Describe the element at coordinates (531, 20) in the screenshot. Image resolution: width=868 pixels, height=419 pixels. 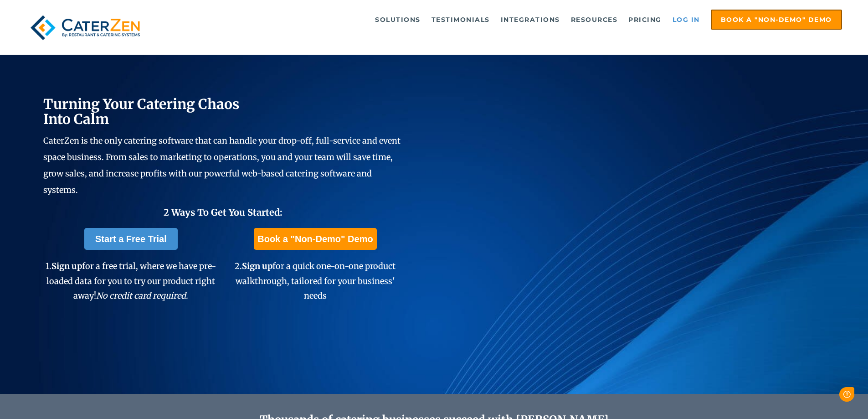
I see `a: Integrations` at that location.